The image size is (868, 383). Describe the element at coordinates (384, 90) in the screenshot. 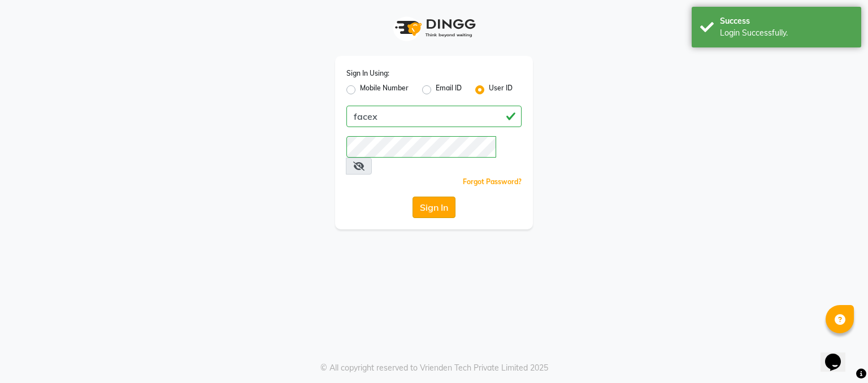

I see `label: Mobile Number` at that location.